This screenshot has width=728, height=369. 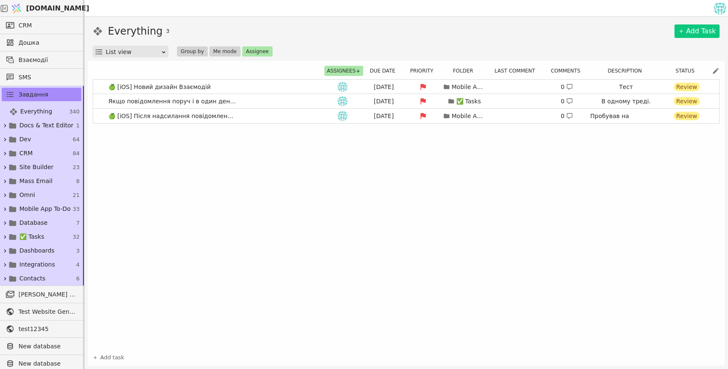 I want to click on span: 6, so click(x=78, y=279).